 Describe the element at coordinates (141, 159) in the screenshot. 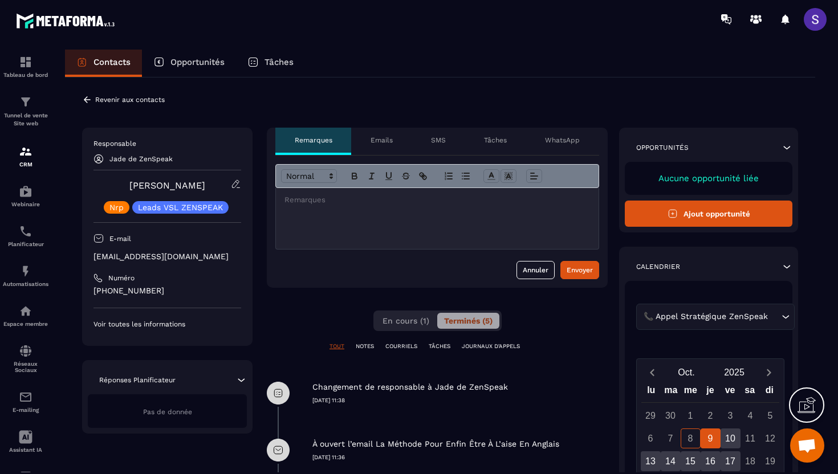

I see `p: Jade de ZenSpeak` at that location.